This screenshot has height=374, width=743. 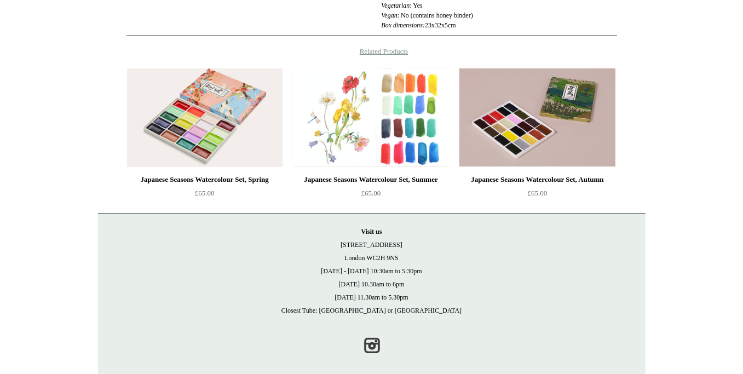 I want to click on i: Box dimensions:, so click(x=403, y=25).